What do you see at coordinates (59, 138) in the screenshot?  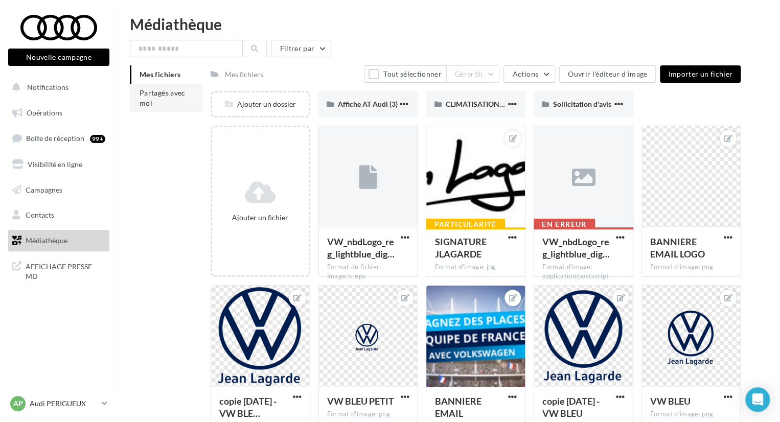 I see `a: Boîte de réception99+` at bounding box center [59, 138].